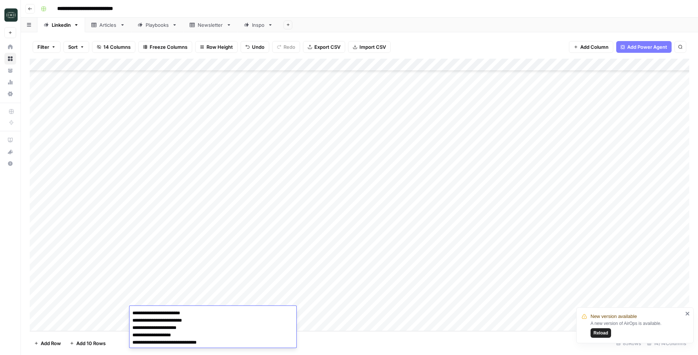  What do you see at coordinates (47, 47) in the screenshot?
I see `button: Filter` at bounding box center [47, 47].